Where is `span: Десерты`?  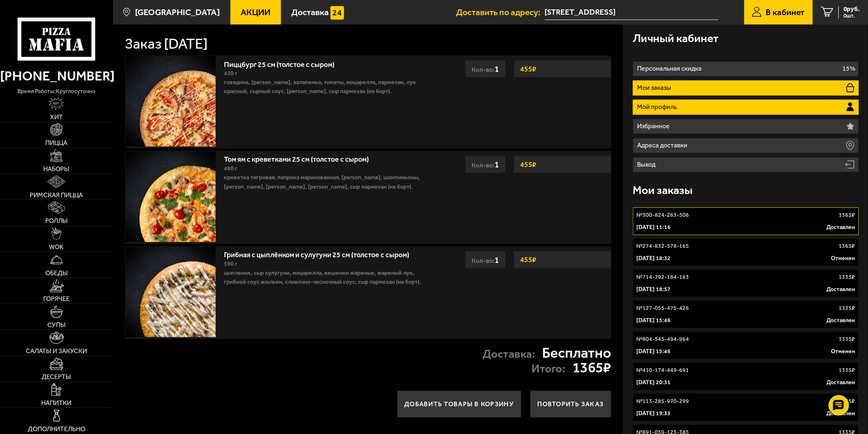 span: Десерты is located at coordinates (56, 377).